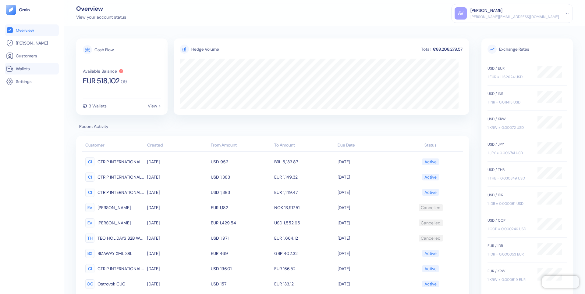 This screenshot has height=294, width=585. I want to click on div: Cash Flow, so click(104, 50).